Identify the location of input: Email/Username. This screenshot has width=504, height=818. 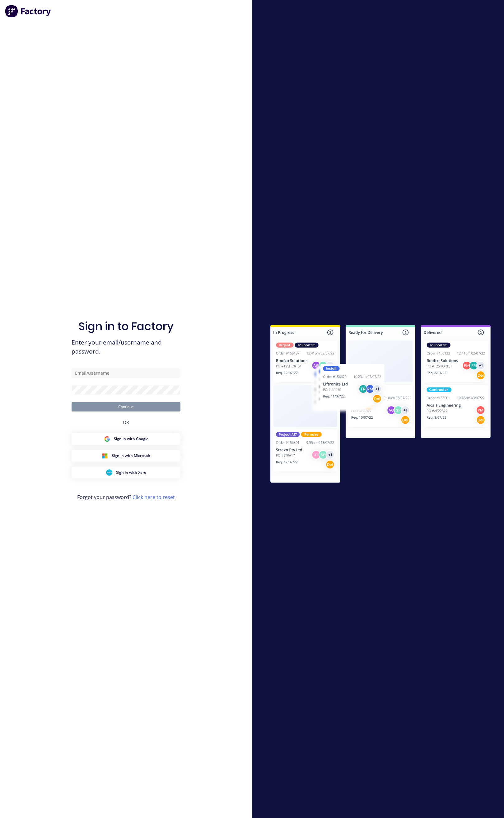
(126, 373).